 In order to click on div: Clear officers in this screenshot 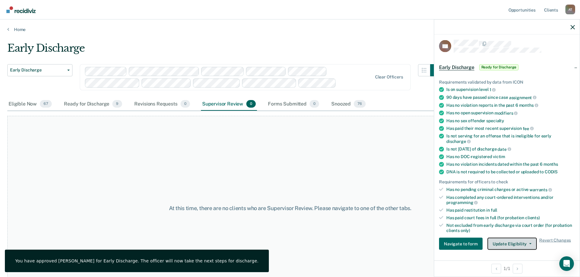, I will do `click(389, 77)`.